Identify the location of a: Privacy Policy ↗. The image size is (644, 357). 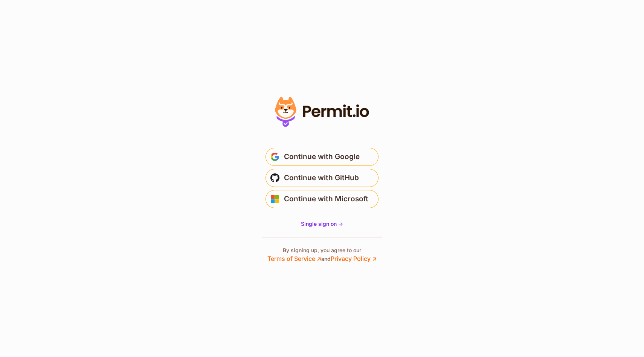
(354, 259).